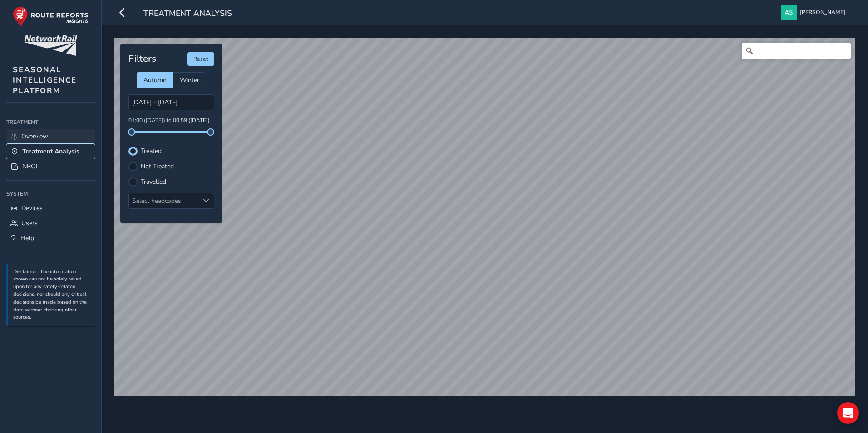  What do you see at coordinates (50, 16) in the screenshot?
I see `img: rr logo` at bounding box center [50, 16].